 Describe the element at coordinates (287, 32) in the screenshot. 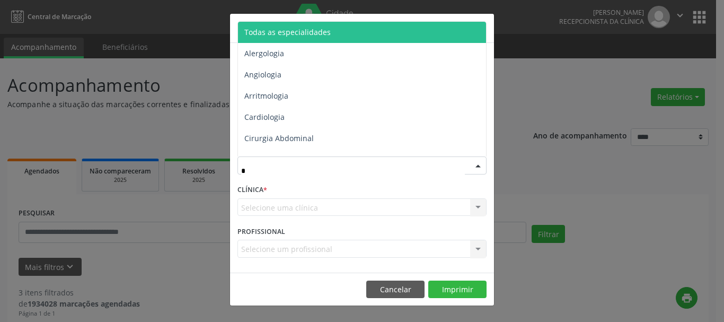

I see `span: Todas as especialidades` at that location.